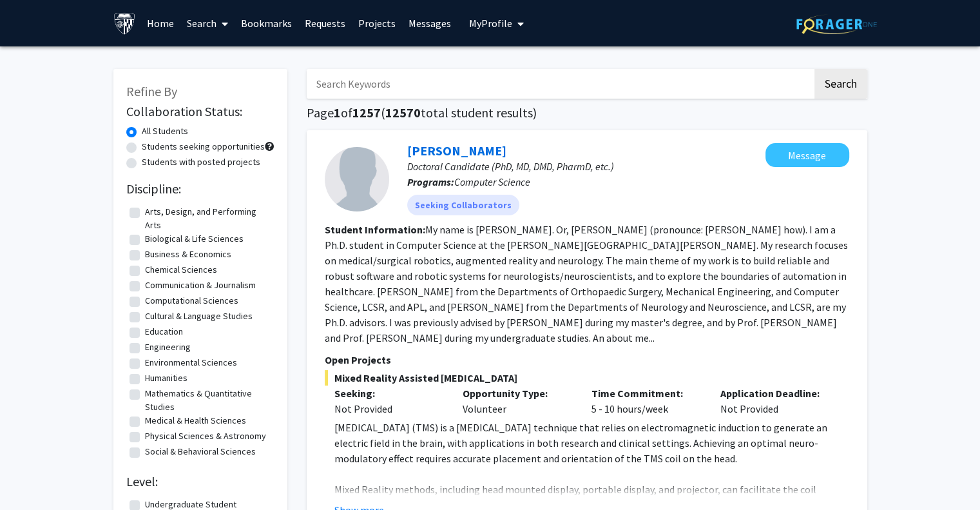 The height and width of the screenshot is (510, 980). What do you see at coordinates (203, 146) in the screenshot?
I see `label: Students seeking opportunities` at bounding box center [203, 146].